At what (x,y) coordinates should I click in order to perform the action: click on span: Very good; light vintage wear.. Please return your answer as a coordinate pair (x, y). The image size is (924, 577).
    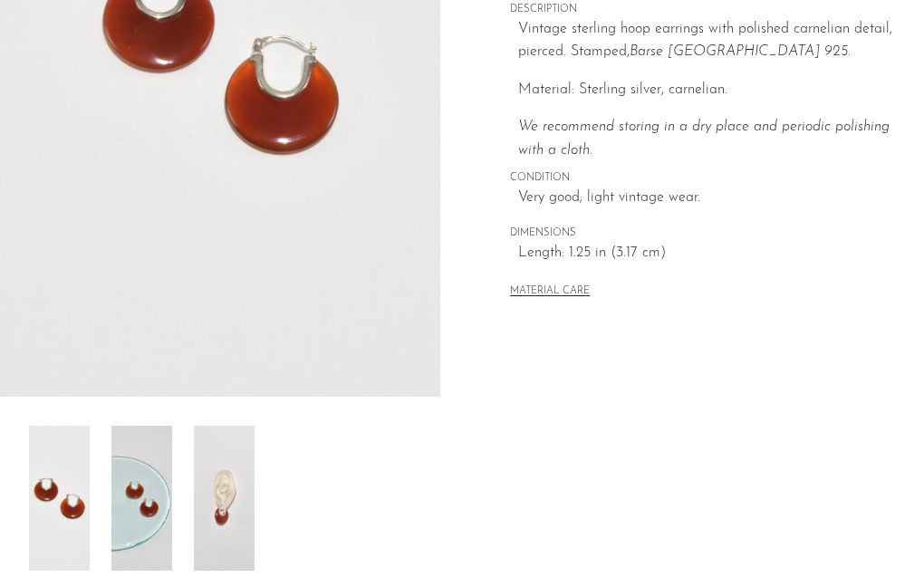
    Looking at the image, I should click on (710, 198).